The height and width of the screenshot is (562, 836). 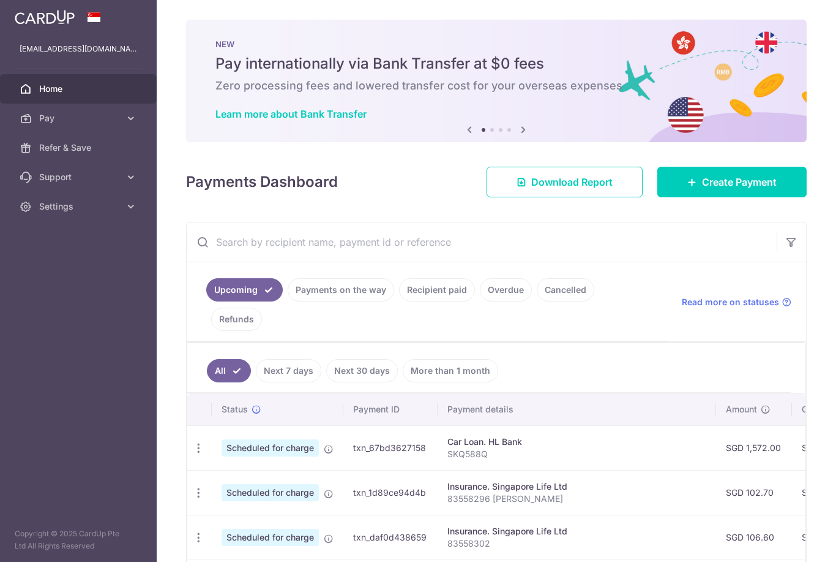 What do you see at coordinates (235, 409) in the screenshot?
I see `span: Status` at bounding box center [235, 409].